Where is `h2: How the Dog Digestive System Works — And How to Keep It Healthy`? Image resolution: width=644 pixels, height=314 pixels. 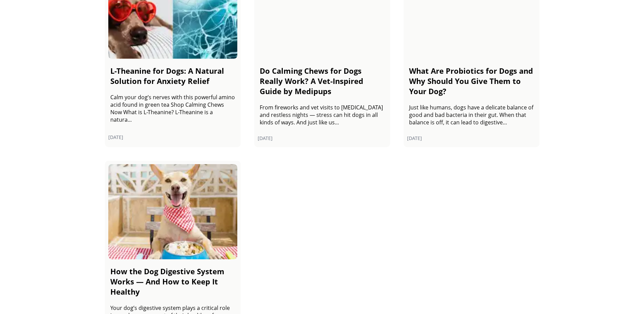 h2: How the Dog Digestive System Works — And How to Keep It Healthy is located at coordinates (173, 282).